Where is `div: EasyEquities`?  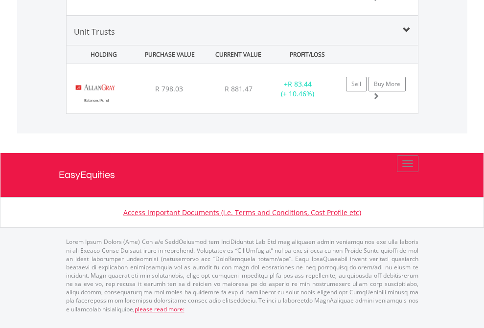 div: EasyEquities is located at coordinates (242, 175).